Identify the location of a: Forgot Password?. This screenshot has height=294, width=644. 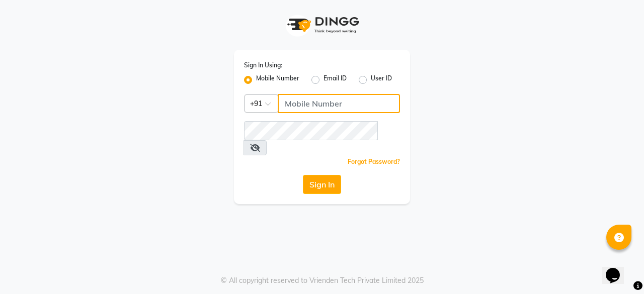
(374, 161).